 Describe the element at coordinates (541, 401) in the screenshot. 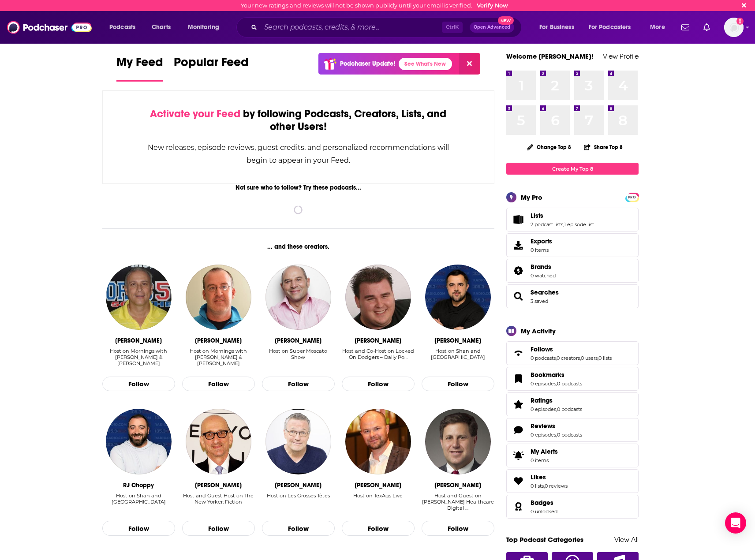

I see `span: Ratings` at that location.